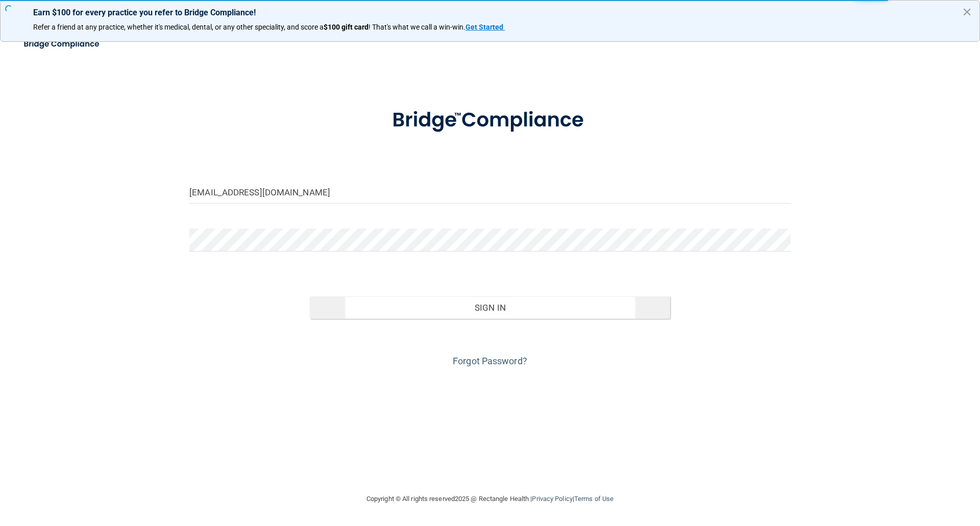 This screenshot has width=980, height=526. Describe the element at coordinates (485, 27) in the screenshot. I see `strong: Get Started` at that location.